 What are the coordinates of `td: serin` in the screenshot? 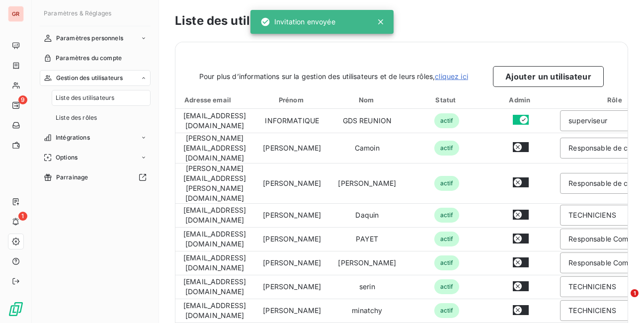 It's located at (367, 287).